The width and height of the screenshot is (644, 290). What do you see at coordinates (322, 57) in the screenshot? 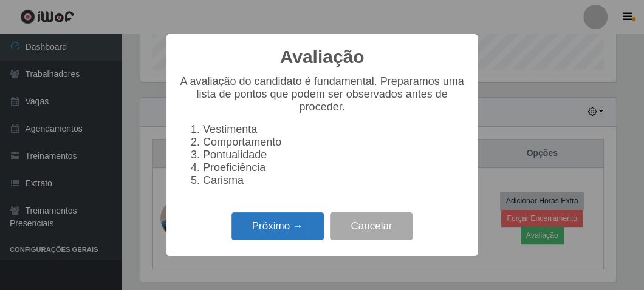
I see `h2: Avaliação` at bounding box center [322, 57].